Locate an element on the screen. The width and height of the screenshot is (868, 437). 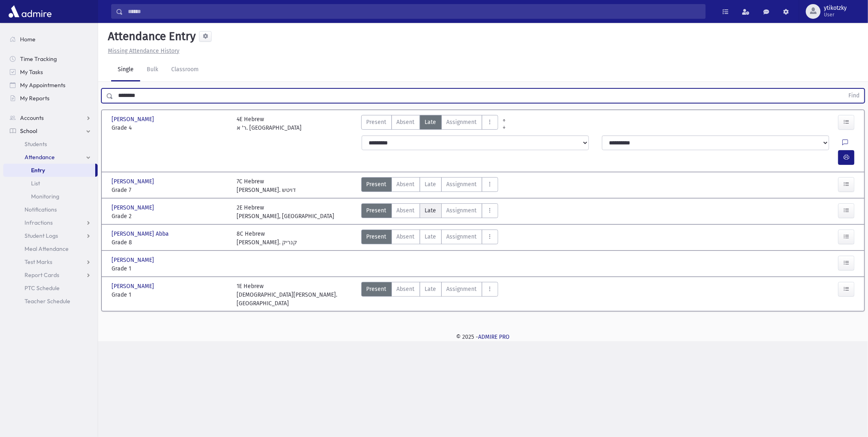
span: Home is located at coordinates (28, 39).